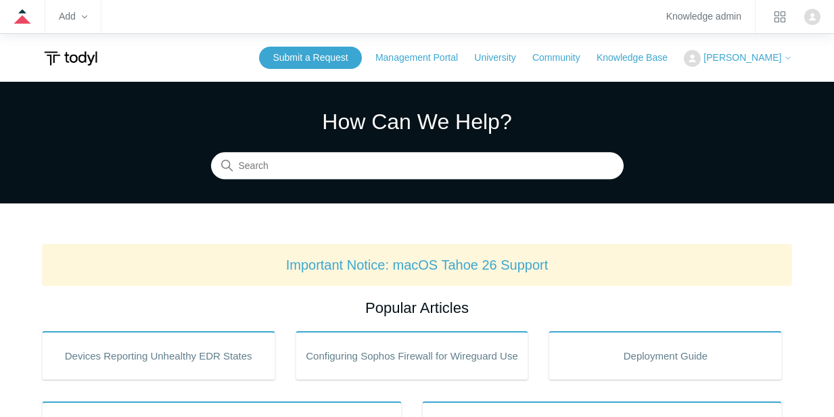 The width and height of the screenshot is (834, 417). I want to click on h1: How Can We Help?, so click(417, 122).